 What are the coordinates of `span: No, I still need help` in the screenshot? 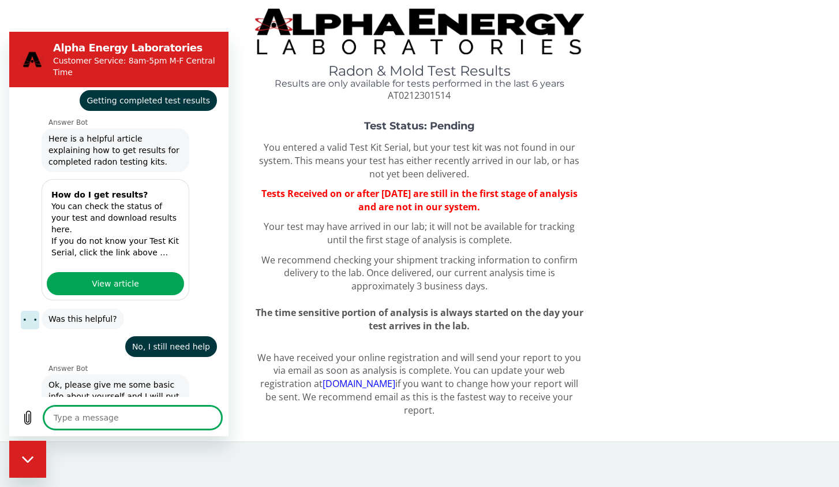 It's located at (162, 315).